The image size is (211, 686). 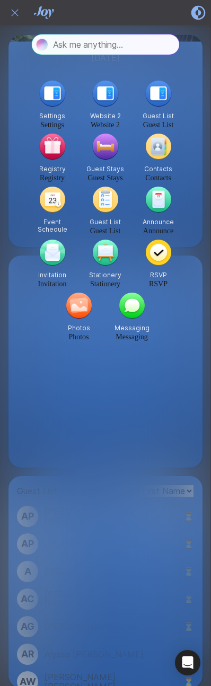 I want to click on div: Open Intercom Messenger, so click(x=188, y=663).